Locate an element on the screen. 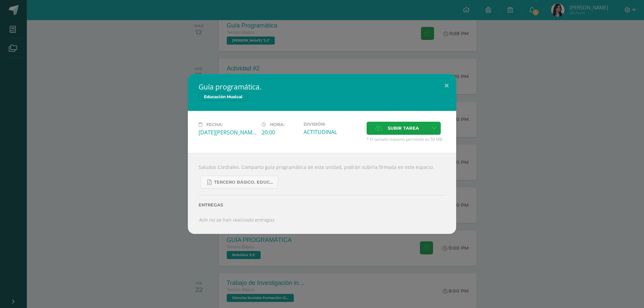 The width and height of the screenshot is (644, 308). div: Saludos Cordiales. Comparto guía programática de esta unidad, podrán subirla firmada en este espa... is located at coordinates (322, 193).